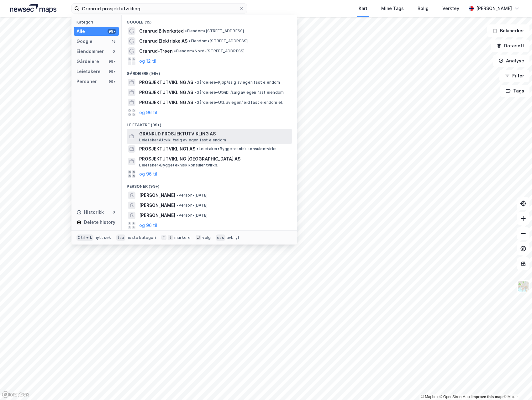 This screenshot has height=400, width=532. I want to click on div: tab, so click(121, 238).